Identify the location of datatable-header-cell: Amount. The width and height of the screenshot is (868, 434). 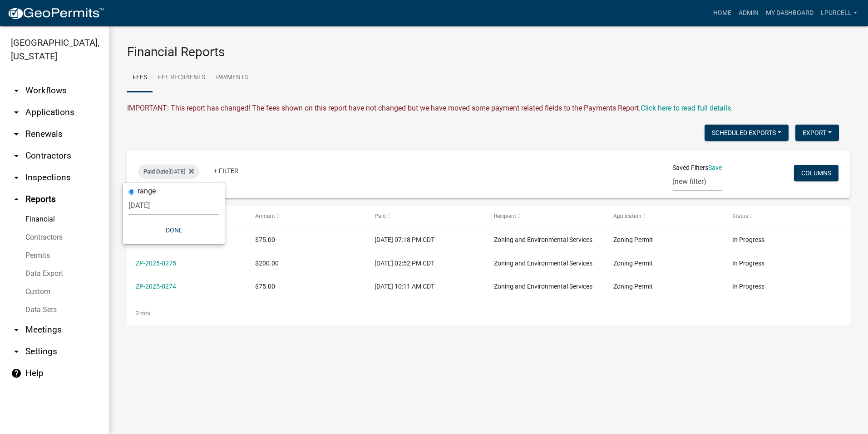
(306, 217).